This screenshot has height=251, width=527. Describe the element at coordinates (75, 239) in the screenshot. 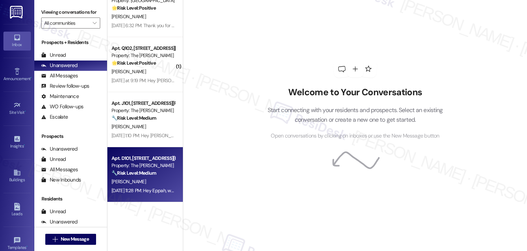

I see `span: New Message` at that location.